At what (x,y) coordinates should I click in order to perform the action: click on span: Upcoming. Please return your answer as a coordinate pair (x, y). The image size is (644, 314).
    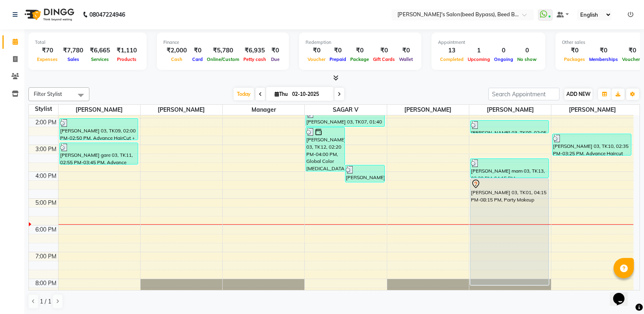
    Looking at the image, I should click on (479, 59).